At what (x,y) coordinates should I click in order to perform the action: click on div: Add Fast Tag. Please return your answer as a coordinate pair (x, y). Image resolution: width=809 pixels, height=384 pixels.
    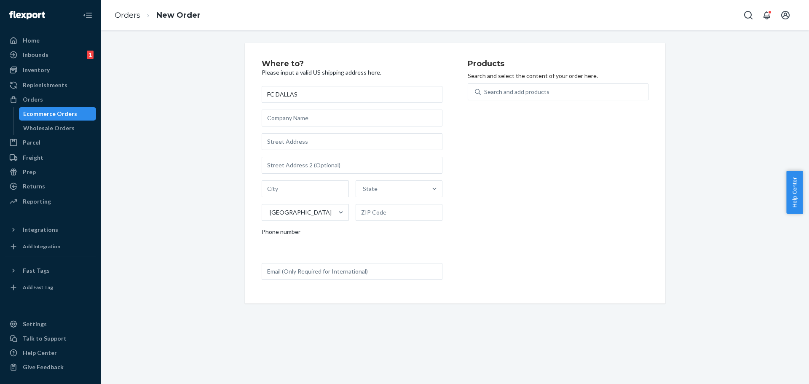
    Looking at the image, I should click on (38, 287).